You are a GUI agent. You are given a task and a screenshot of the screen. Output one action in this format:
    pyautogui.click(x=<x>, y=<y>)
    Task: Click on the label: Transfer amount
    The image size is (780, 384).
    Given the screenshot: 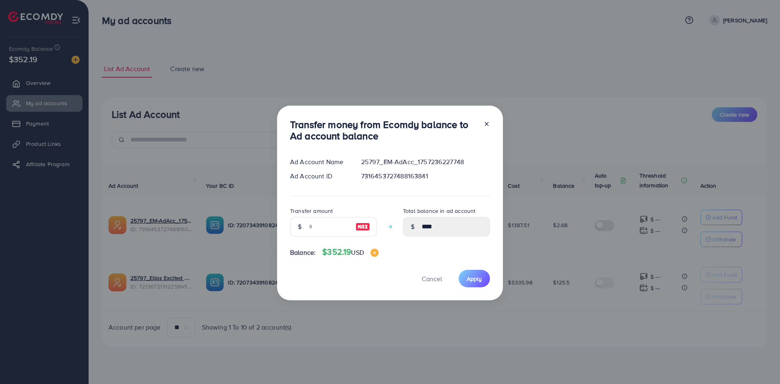 What is the action you would take?
    pyautogui.click(x=311, y=211)
    